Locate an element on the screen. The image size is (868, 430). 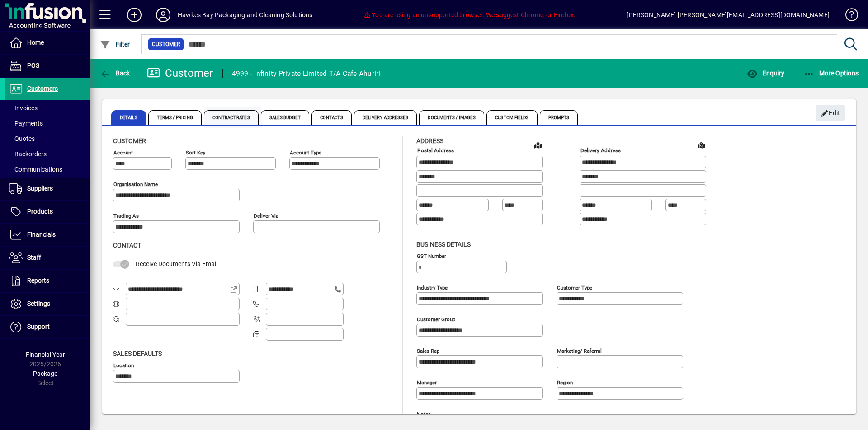
span: Business details is located at coordinates (444, 244).